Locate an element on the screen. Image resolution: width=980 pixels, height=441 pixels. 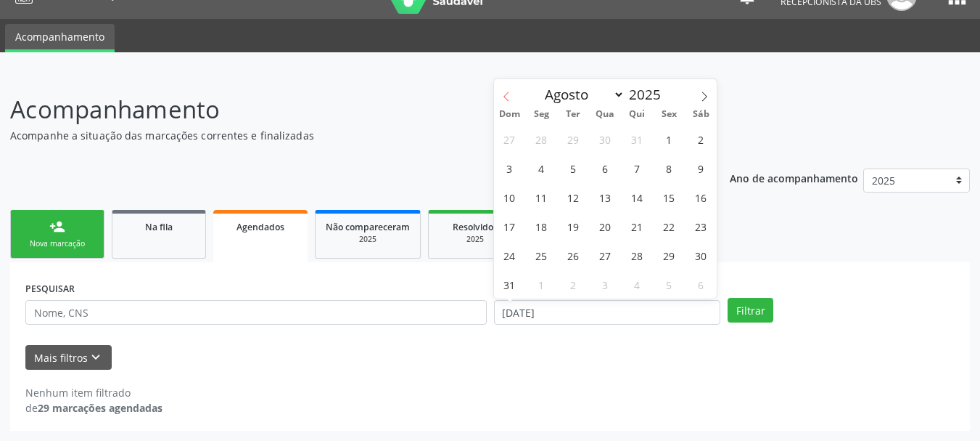
div: person_add is located at coordinates (57, 226).